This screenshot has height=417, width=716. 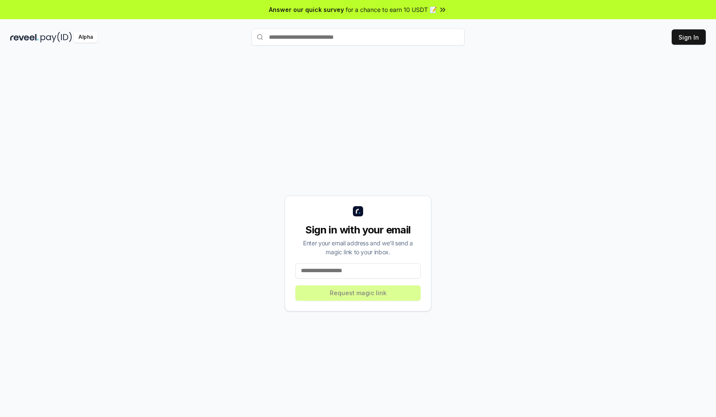 What do you see at coordinates (358, 247) in the screenshot?
I see `div: Enter your email address and we’ll send a magic link to your inbox.` at bounding box center [358, 247].